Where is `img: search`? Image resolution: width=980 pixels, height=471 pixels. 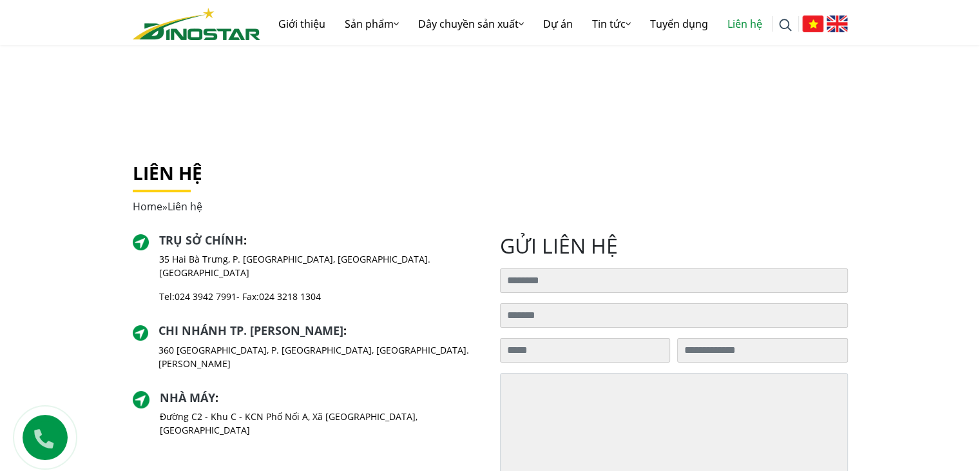 img: search is located at coordinates (786, 25).